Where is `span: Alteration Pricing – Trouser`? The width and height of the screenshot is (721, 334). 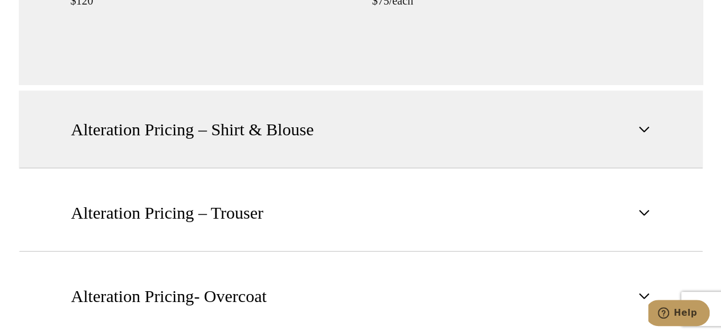 span: Alteration Pricing – Trouser is located at coordinates (168, 213).